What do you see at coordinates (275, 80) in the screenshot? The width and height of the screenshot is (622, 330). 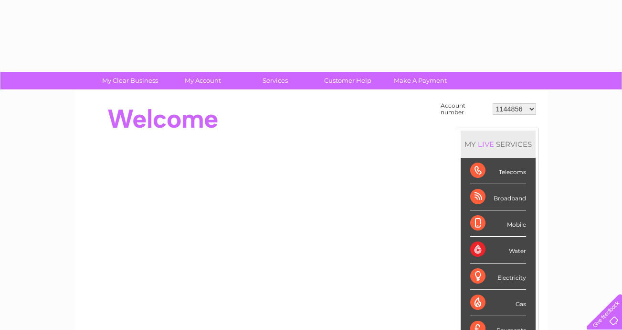 I see `a: Services` at bounding box center [275, 80].